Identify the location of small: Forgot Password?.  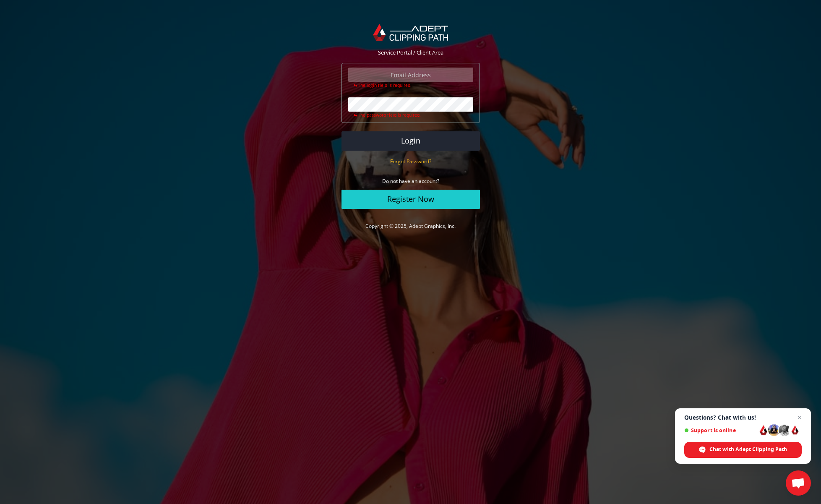
(411, 161).